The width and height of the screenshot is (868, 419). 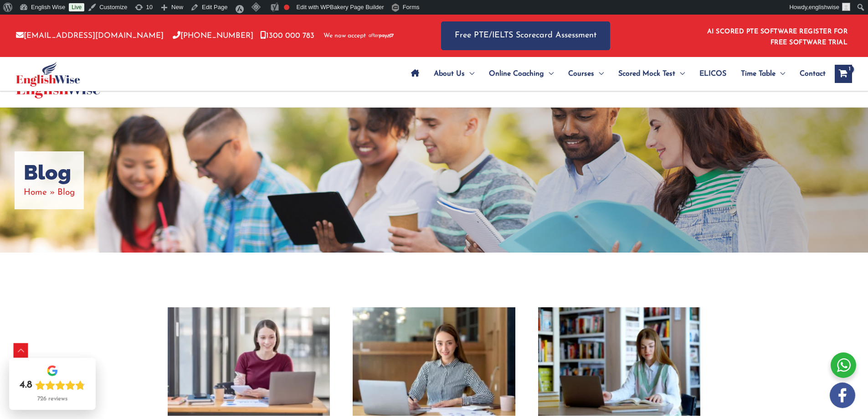 What do you see at coordinates (434, 362) in the screenshot?
I see `a: Different Type of PTE Exams Which One` at bounding box center [434, 362].